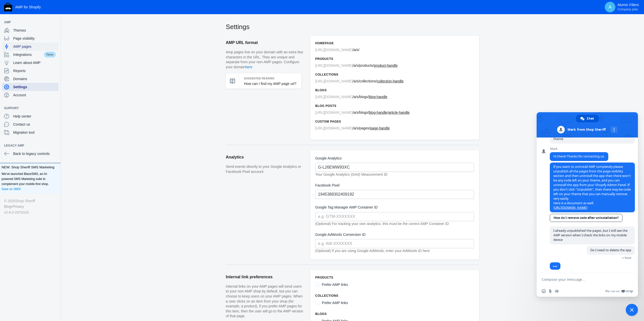 The image size is (644, 321). What do you see at coordinates (35, 79) in the screenshot?
I see `span: Domains` at bounding box center [35, 79].